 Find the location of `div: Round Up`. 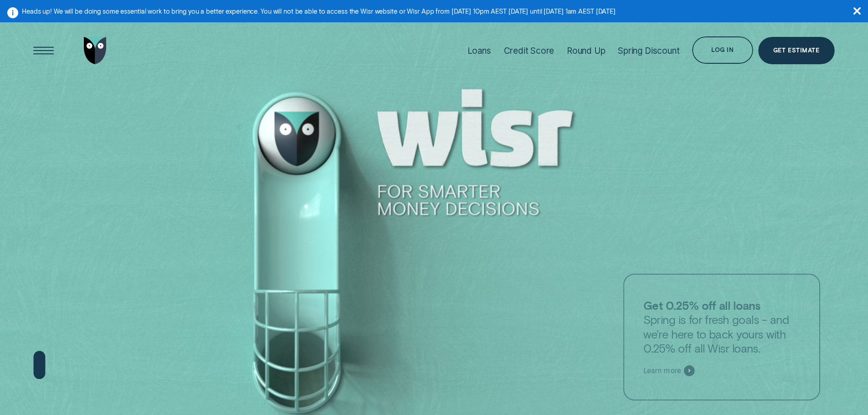

div: Round Up is located at coordinates (586, 51).